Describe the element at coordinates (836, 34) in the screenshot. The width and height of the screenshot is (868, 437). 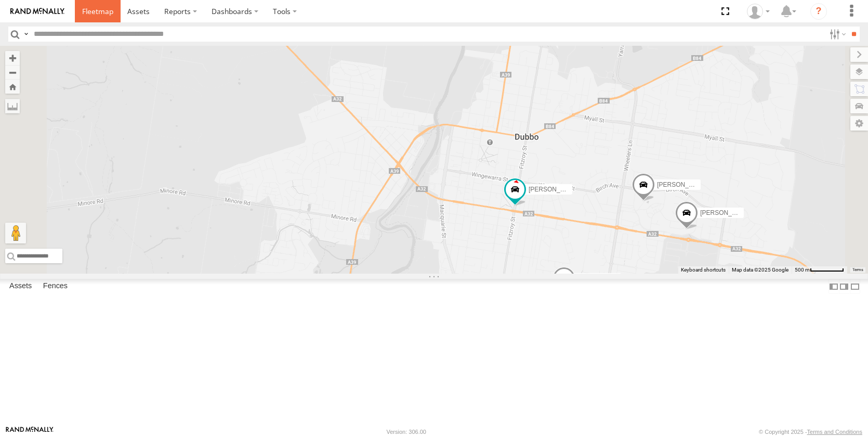
I see `label: Search Filter Options` at that location.